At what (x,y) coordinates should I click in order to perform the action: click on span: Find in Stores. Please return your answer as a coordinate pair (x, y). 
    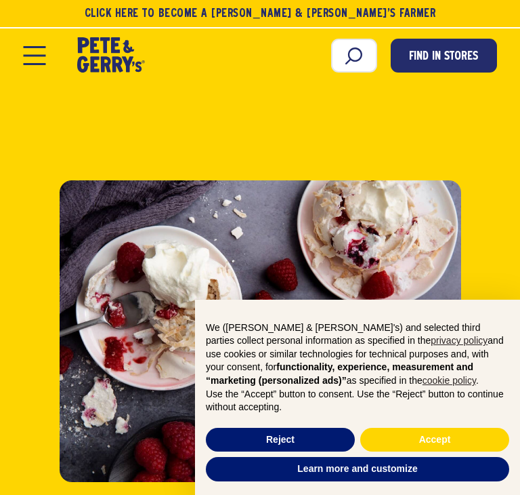
    Looking at the image, I should click on (444, 57).